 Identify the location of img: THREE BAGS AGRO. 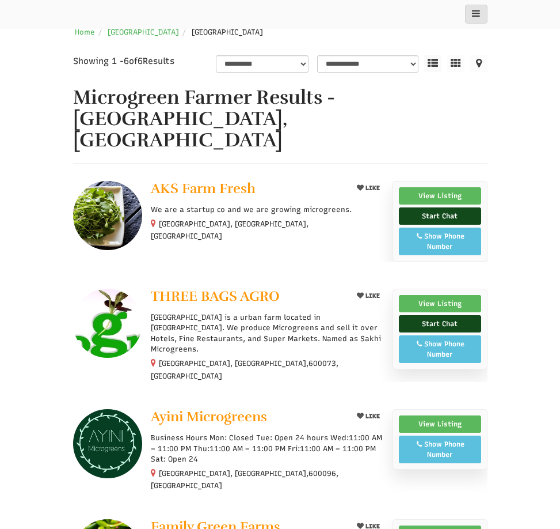
(108, 323).